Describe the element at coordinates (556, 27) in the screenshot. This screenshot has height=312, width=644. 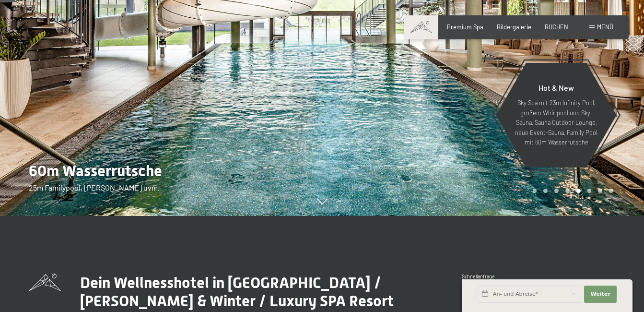
I see `a: BUCHEN` at that location.